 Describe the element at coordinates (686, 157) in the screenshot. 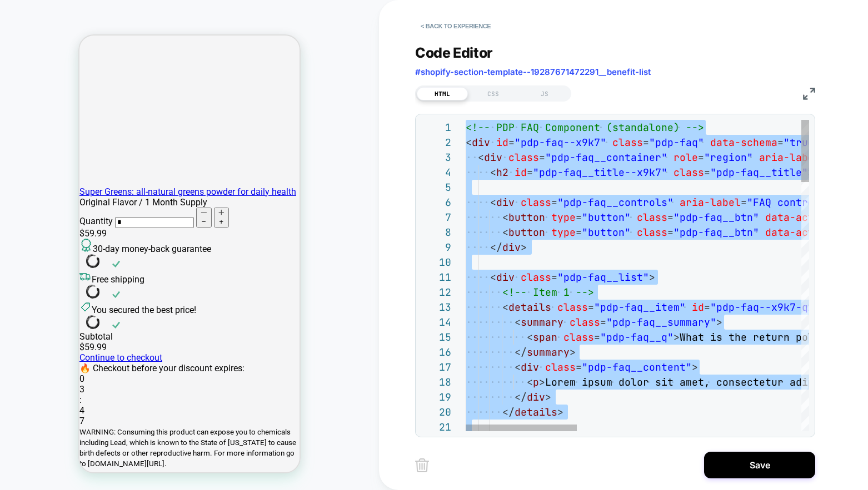

I see `span: role` at that location.